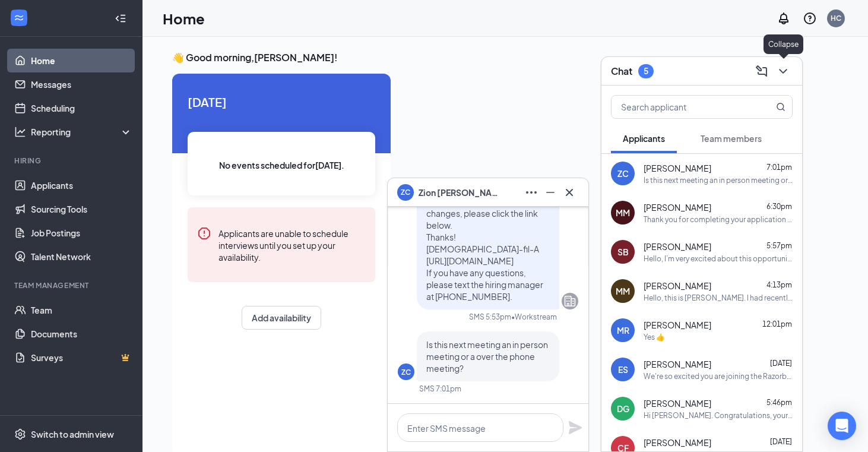  I want to click on svg: Ellipses, so click(531, 192).